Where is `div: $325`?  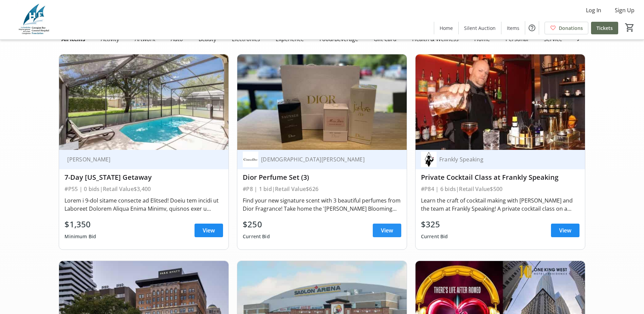 div: $325 is located at coordinates (435, 224).